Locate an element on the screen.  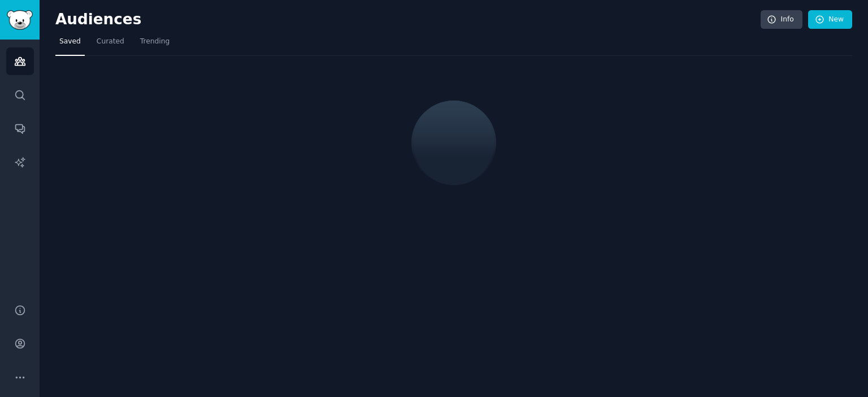
img: GummySearch logo is located at coordinates (20, 20).